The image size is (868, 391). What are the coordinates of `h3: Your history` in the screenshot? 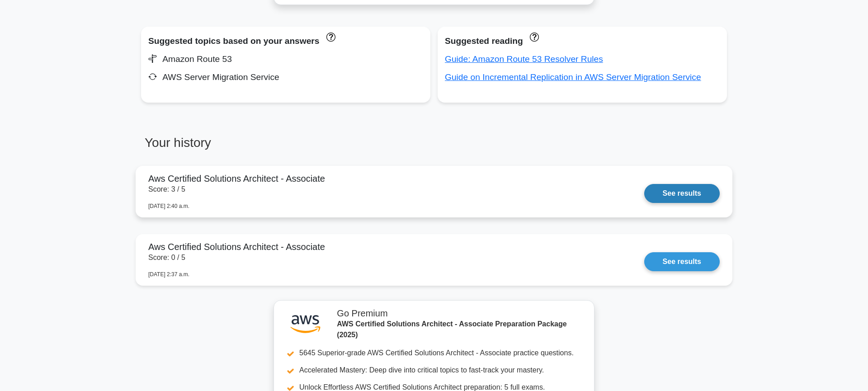 It's located at (285, 146).